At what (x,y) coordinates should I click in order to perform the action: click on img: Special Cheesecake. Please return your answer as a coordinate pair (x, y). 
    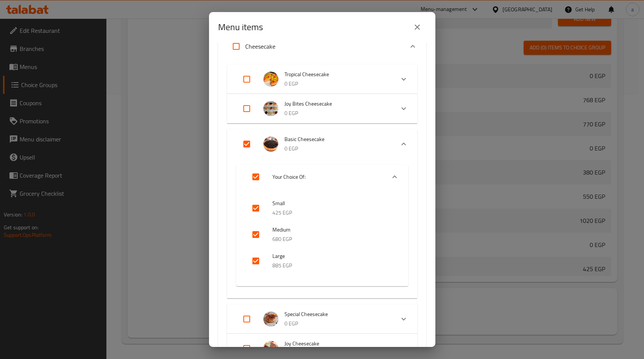
    Looking at the image, I should click on (271, 319).